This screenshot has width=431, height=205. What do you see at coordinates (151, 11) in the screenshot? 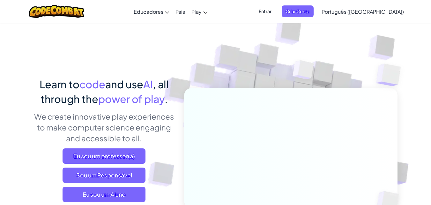
I see `a: Educadores` at bounding box center [151, 11].